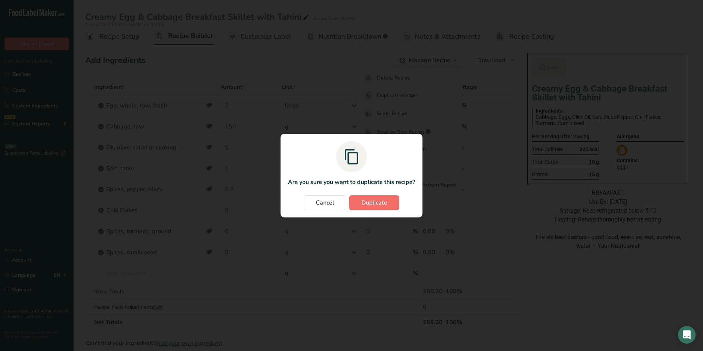  I want to click on button: Duplicate, so click(375, 203).